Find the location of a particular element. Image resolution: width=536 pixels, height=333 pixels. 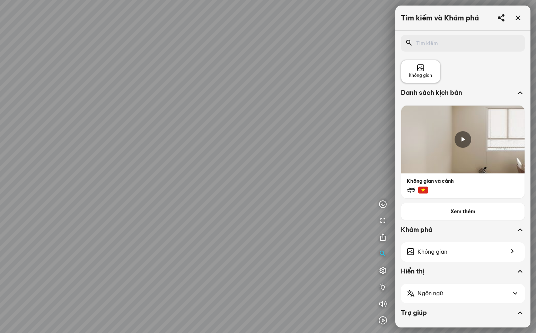

button: Xem thêm is located at coordinates (463, 212).